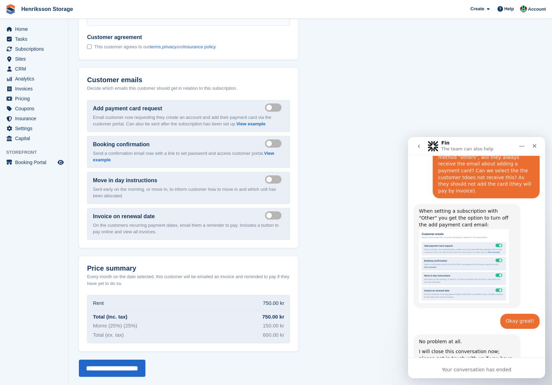  What do you see at coordinates (152, 37) in the screenshot?
I see `span: Customer agreement` at bounding box center [152, 37].